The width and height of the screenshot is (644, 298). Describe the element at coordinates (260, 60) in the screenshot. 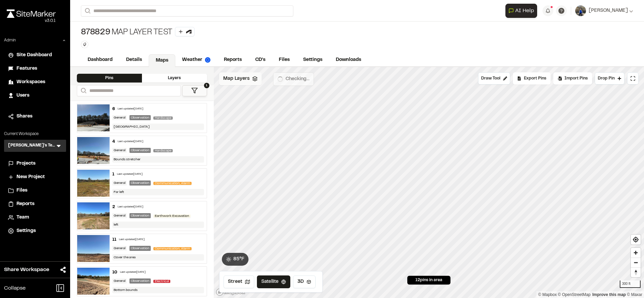

I see `a: CD's` at that location.